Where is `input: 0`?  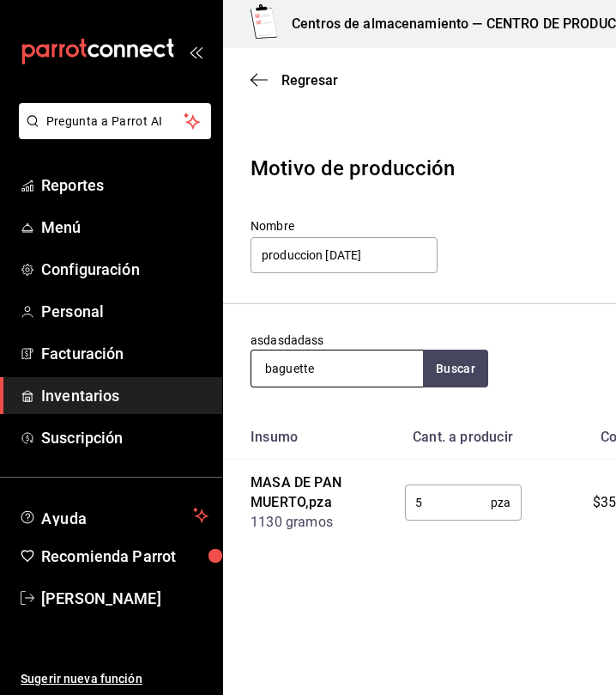
input: 0 is located at coordinates (448, 502).